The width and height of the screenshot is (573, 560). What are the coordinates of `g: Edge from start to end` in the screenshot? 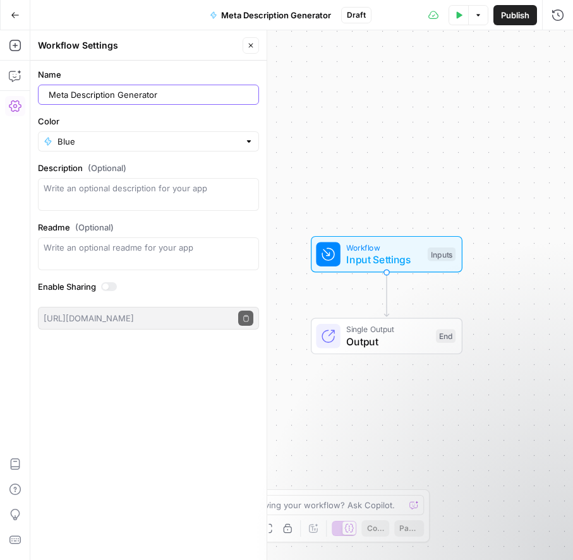 It's located at (386, 295).